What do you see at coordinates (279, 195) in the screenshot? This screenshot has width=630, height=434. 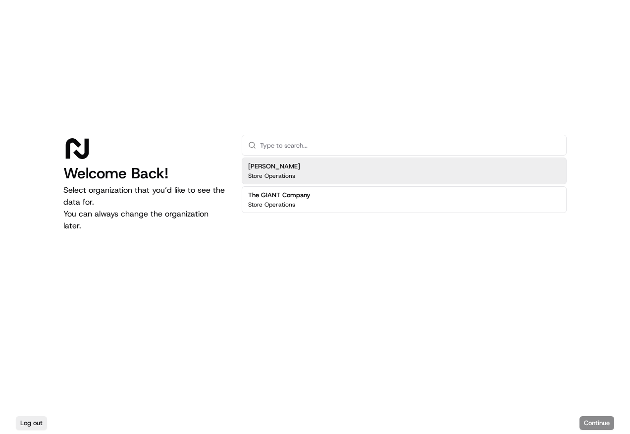 I see `h2: The GIANT Company` at bounding box center [279, 195].